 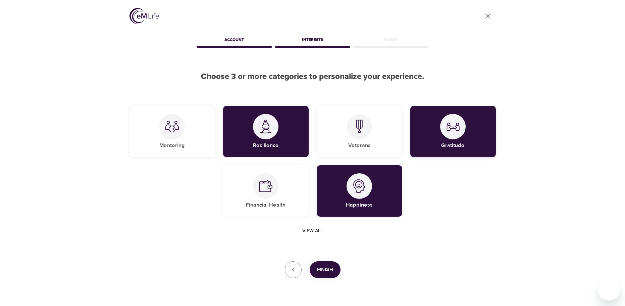 I want to click on img: Veterans, so click(x=359, y=126).